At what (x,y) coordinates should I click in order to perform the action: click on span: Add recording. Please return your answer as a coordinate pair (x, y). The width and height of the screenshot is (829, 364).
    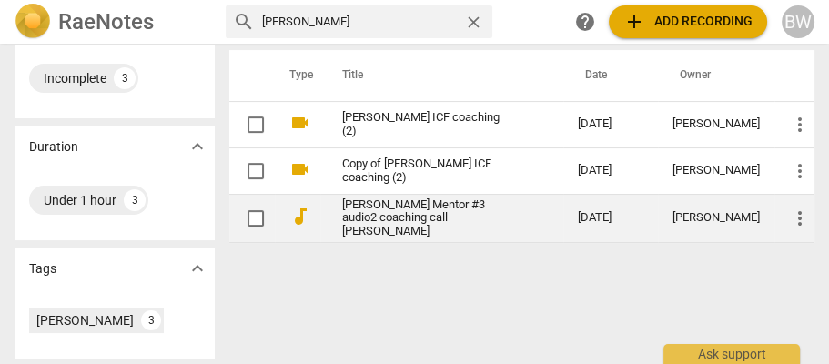
    Looking at the image, I should click on (688, 22).